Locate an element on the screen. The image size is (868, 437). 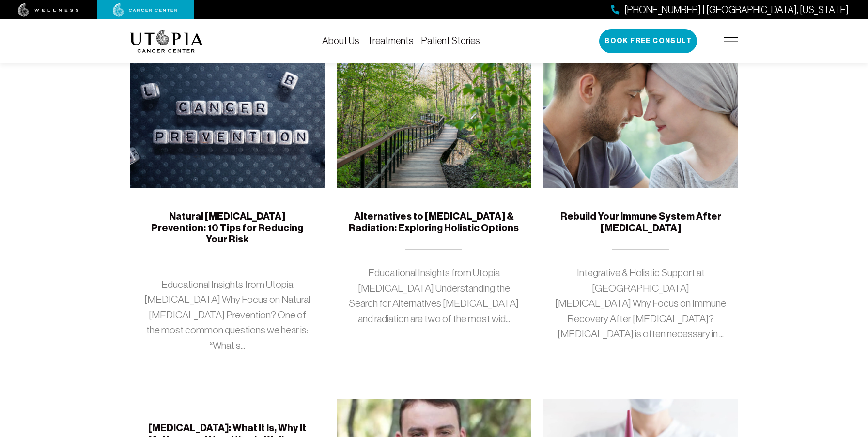
a: About Us is located at coordinates (341, 41).